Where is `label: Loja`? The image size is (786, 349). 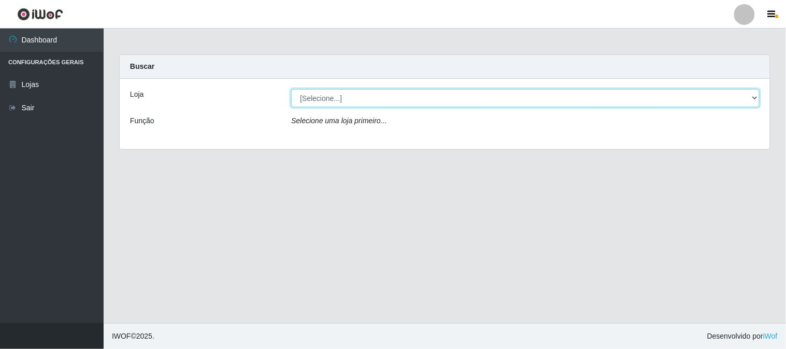
label: Loja is located at coordinates (137, 94).